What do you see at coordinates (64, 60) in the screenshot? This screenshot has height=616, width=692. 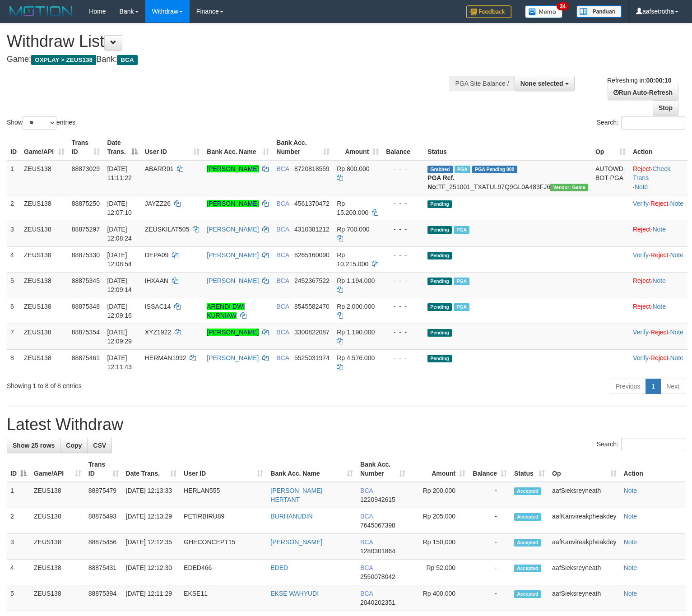 I see `span: OXPLAY > ZEUS138` at bounding box center [64, 60].